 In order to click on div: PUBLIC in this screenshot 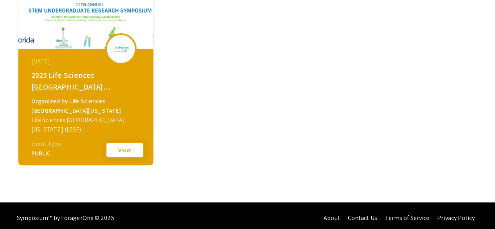, I will do `click(46, 153)`.